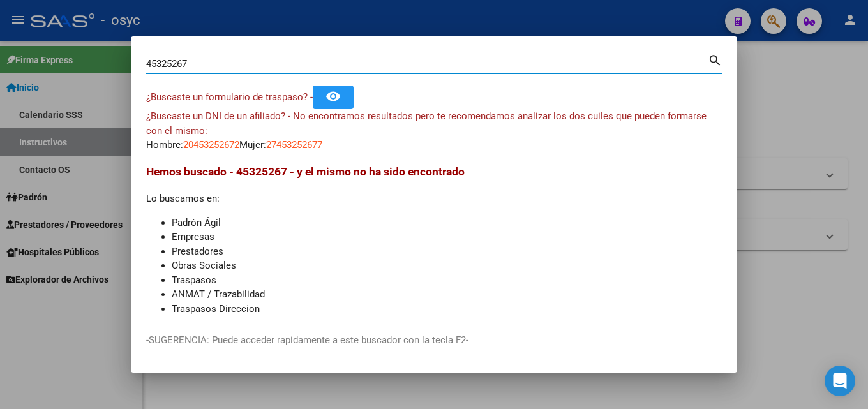  What do you see at coordinates (426, 123) in the screenshot?
I see `span: ¿Buscaste un DNI de un afiliado? - No encontramos resultados pero te recomendamos analizar los do...` at bounding box center [426, 123].